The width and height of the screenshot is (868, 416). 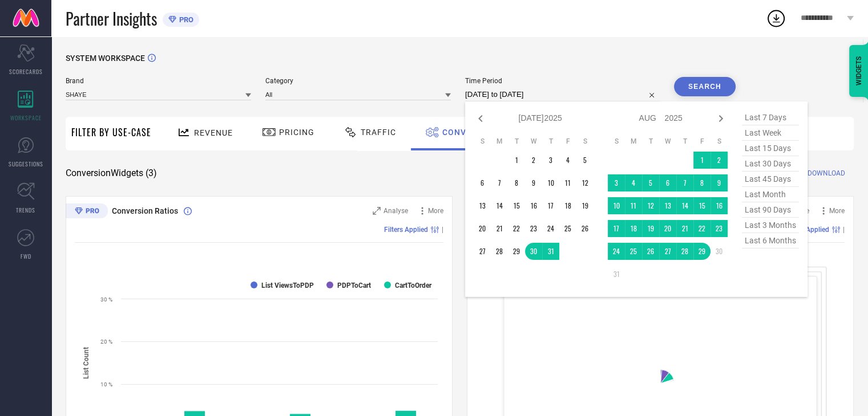 What do you see at coordinates (106, 299) in the screenshot?
I see `text: 30 %` at bounding box center [106, 299].